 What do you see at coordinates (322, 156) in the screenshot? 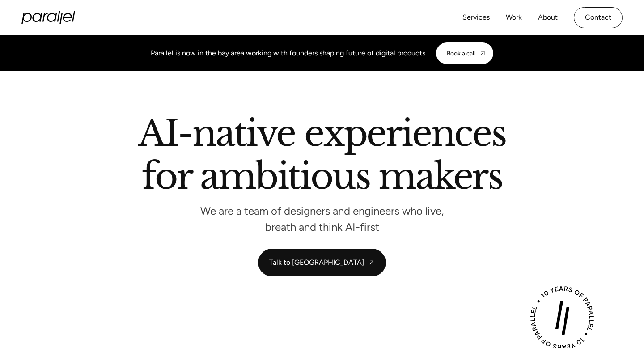
I see `h2: AI-native experiences for ambitious makers` at bounding box center [322, 156].